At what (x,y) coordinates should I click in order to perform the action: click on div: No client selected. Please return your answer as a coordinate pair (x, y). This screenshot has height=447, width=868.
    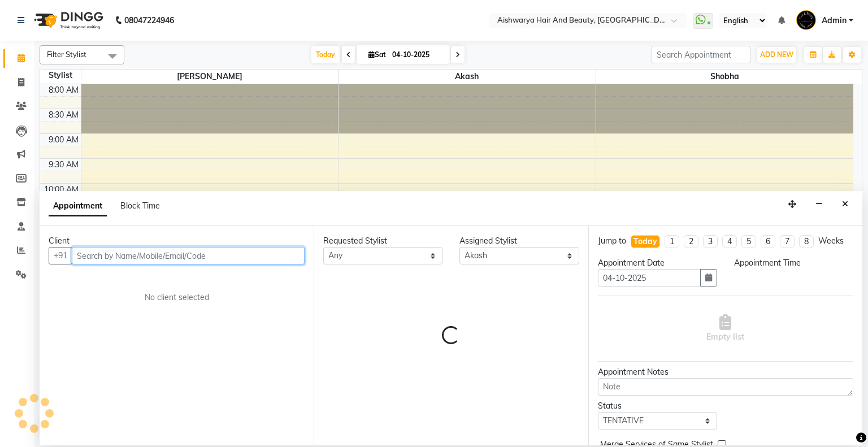
    Looking at the image, I should click on (176, 297).